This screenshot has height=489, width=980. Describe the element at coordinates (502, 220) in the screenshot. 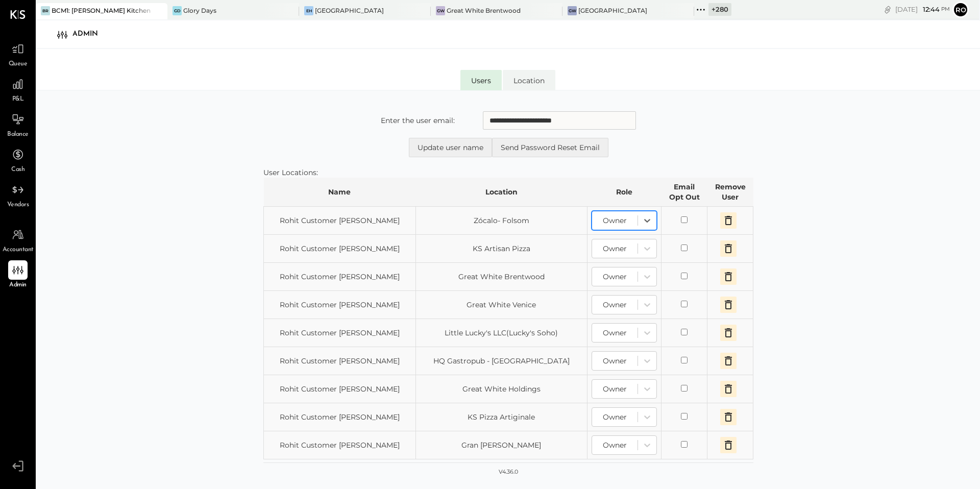

I see `td: Zócalo- Folsom` at that location.